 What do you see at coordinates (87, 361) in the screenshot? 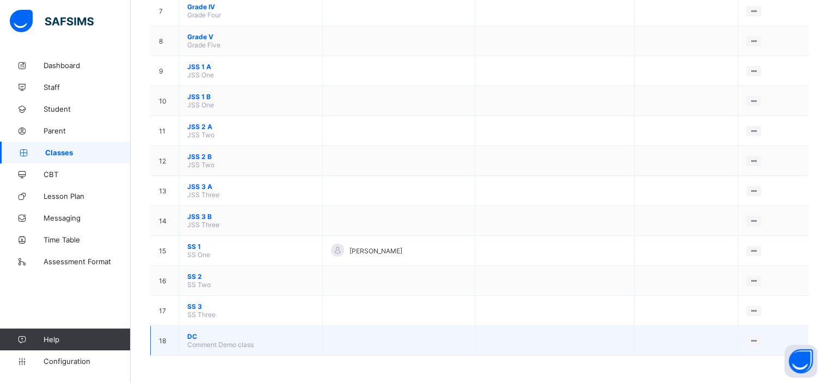
I see `span: Configuration` at bounding box center [87, 361].